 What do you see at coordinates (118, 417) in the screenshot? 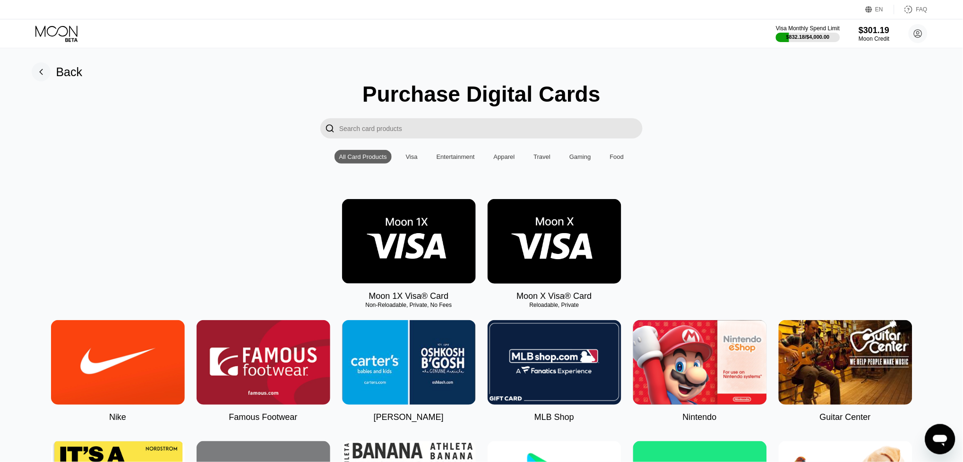
I see `div: Nike` at bounding box center [118, 417].